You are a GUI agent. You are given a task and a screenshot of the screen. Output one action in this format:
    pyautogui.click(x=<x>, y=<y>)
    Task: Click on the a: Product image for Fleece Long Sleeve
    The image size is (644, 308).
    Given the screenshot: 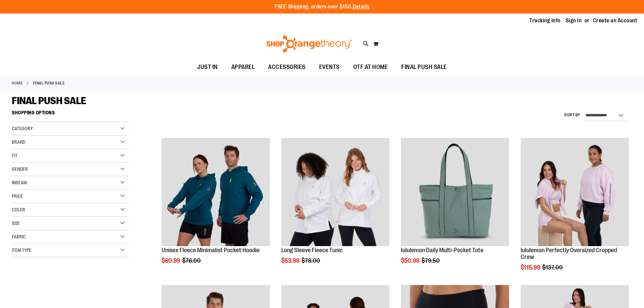 What is the action you would take?
    pyautogui.click(x=335, y=192)
    